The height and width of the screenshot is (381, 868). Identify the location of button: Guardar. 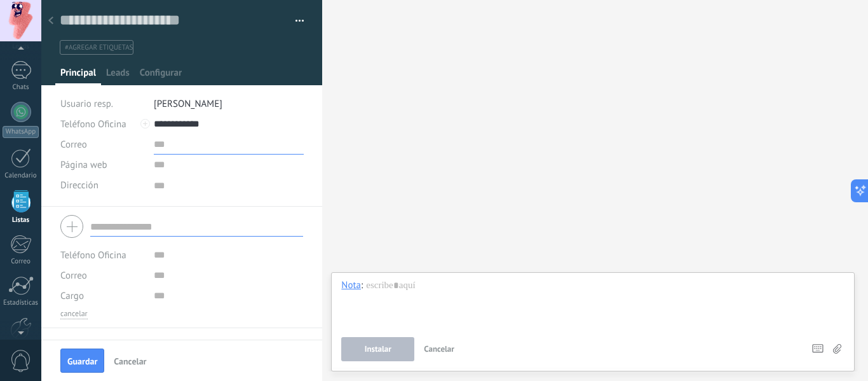
(82, 360).